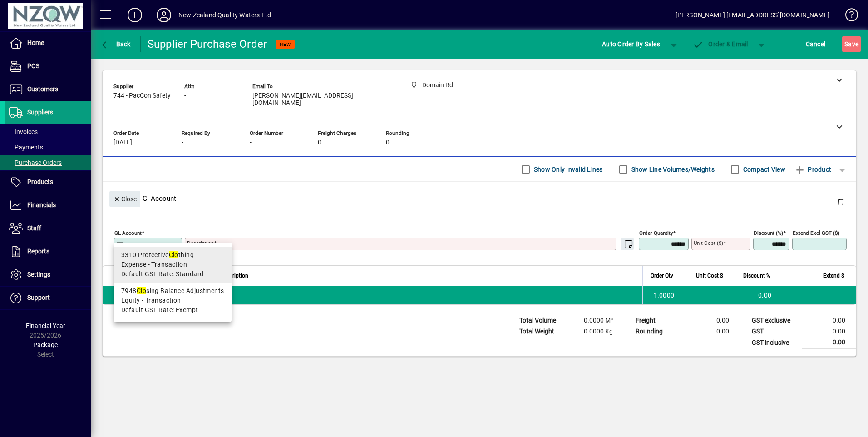  What do you see at coordinates (160, 310) in the screenshot?
I see `span: Default GST Rate: Exempt` at bounding box center [160, 310].